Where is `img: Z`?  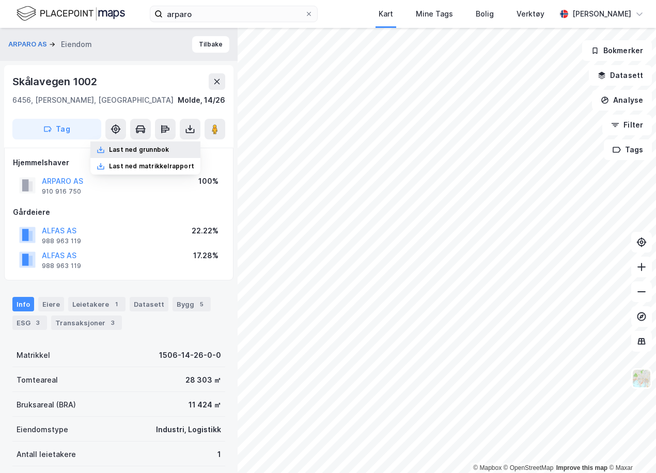
img: Z is located at coordinates (642, 379).